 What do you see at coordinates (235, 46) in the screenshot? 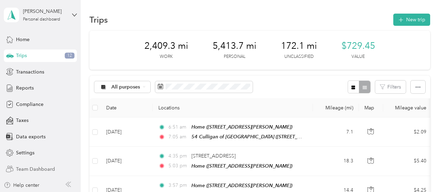
I see `span: 5,413.7 mi` at bounding box center [235, 46].